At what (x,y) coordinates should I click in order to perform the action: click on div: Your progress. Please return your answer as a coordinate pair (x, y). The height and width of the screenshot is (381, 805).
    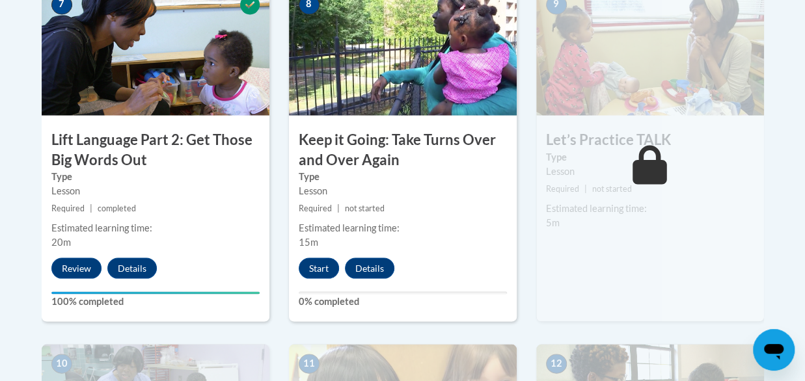
    Looking at the image, I should click on (156, 293).